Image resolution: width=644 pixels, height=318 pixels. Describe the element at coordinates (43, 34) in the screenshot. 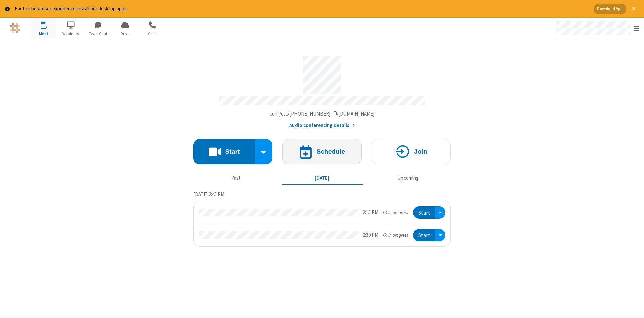

I see `span: Meet` at that location.